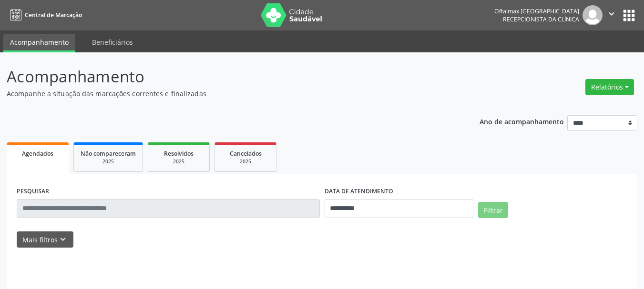  Describe the element at coordinates (541, 19) in the screenshot. I see `span: Recepcionista da clínica` at that location.